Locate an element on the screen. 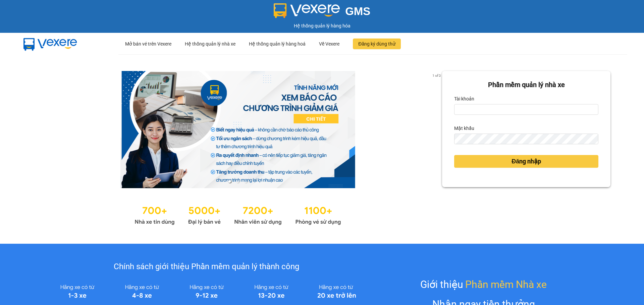 The height and width of the screenshot is (305, 644). img: Statistics.png is located at coordinates (238, 215).